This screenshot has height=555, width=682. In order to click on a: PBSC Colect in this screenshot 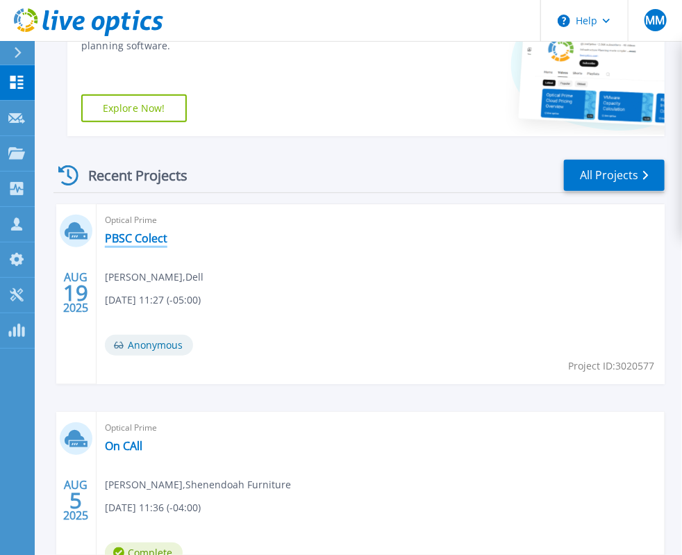, I will do `click(136, 238)`.